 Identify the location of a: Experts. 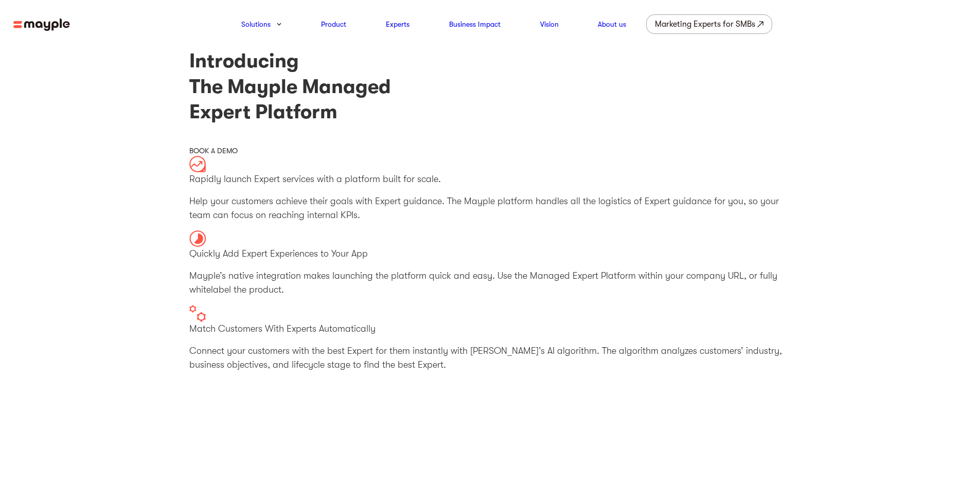
(398, 25).